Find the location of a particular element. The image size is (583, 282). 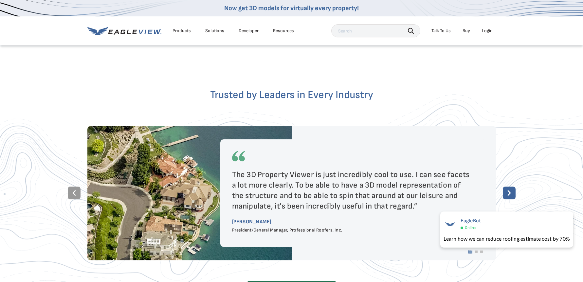

span: EagleBot is located at coordinates (471, 220).